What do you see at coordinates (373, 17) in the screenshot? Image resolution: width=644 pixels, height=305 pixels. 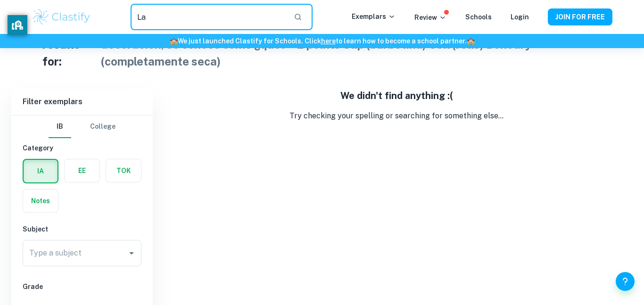 I see `p: Exemplars` at bounding box center [373, 17].